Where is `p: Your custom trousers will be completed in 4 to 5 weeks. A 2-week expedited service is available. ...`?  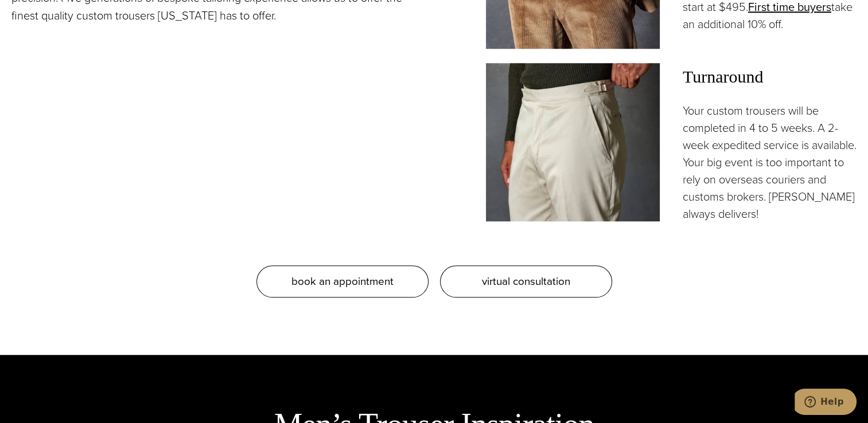 p: Your custom trousers will be completed in 4 to 5 weeks. A 2-week expedited service is available. ... is located at coordinates (770, 163).